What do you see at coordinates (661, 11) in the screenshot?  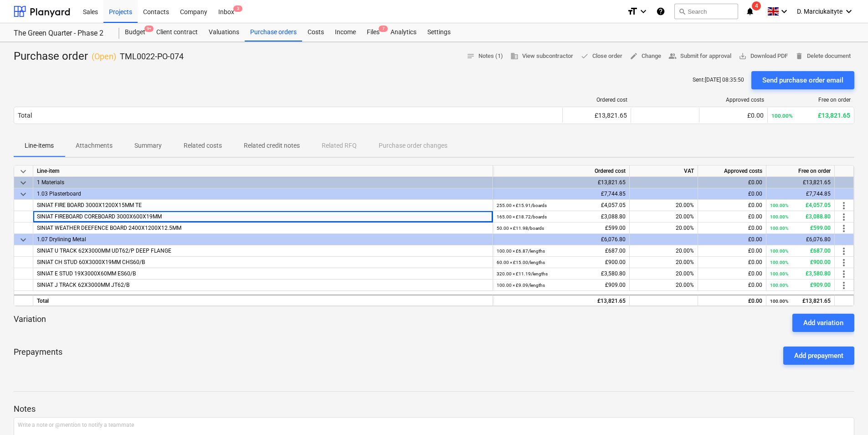 I see `i: Knowledge base` at bounding box center [661, 11].